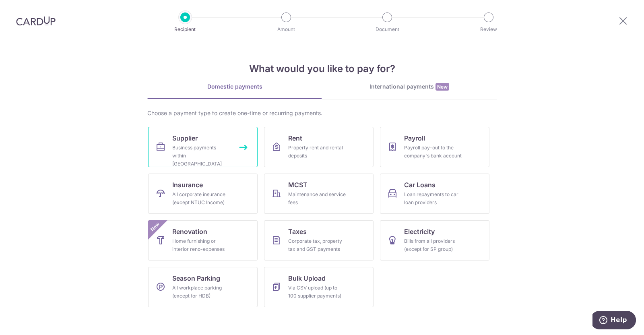 The width and height of the screenshot is (644, 335). What do you see at coordinates (435, 194) in the screenshot?
I see `a: Car LoansLoan repayments to car loan providers` at bounding box center [435, 194].